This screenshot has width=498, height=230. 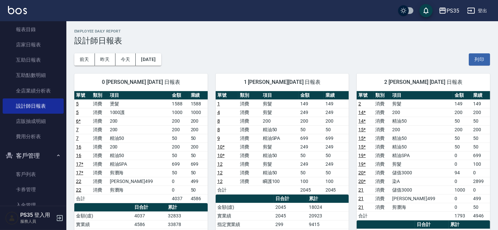 I want to click on button: 登出, so click(x=477, y=11).